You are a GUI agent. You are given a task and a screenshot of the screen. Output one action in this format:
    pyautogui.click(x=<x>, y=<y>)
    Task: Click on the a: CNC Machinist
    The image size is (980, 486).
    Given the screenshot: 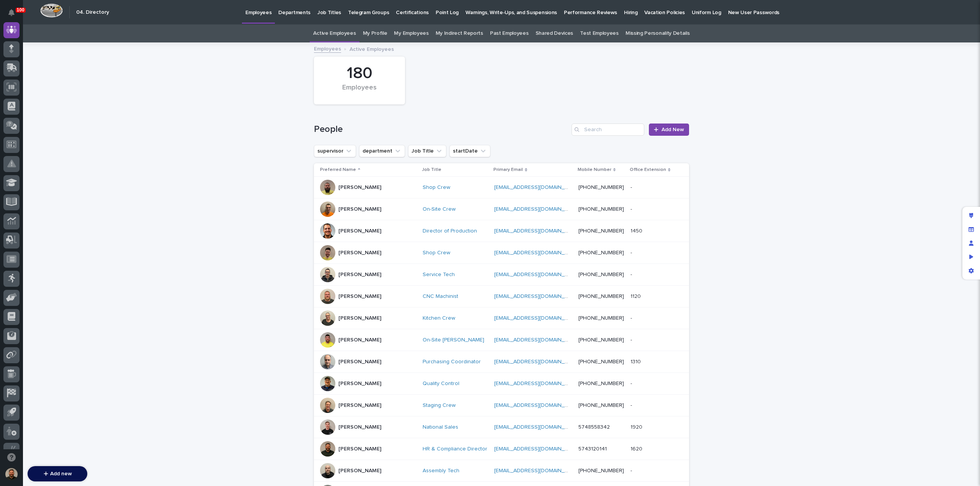 What is the action you would take?
    pyautogui.click(x=440, y=296)
    